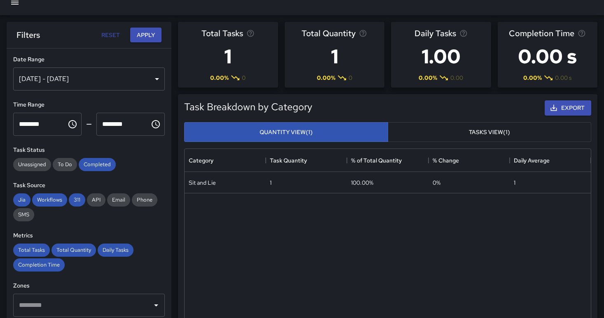 This screenshot has height=318, width=604. Describe the element at coordinates (89, 236) in the screenshot. I see `h6: Metrics` at that location.